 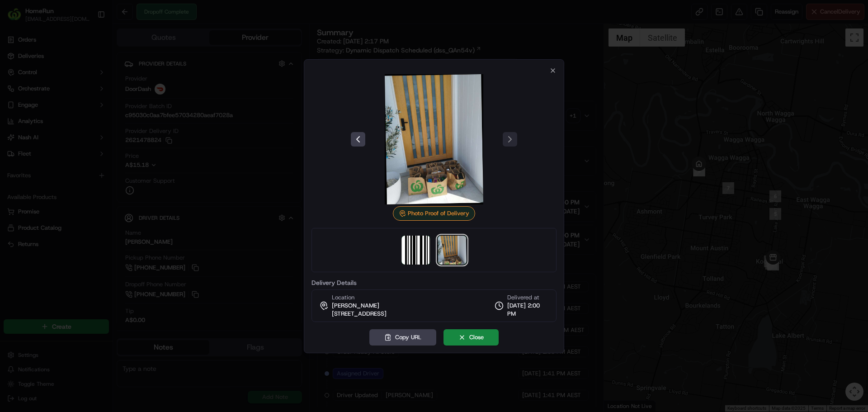 What do you see at coordinates (403, 338) in the screenshot?
I see `button: Copy URL` at bounding box center [403, 338].